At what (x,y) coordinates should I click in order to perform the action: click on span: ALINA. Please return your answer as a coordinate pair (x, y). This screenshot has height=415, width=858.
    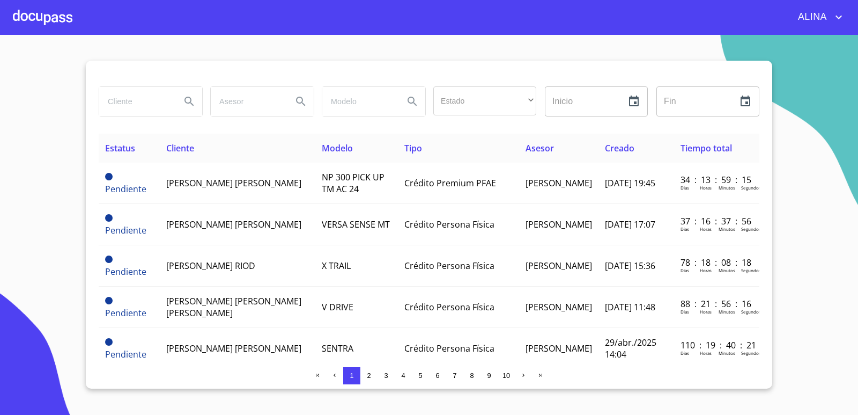
    Looking at the image, I should click on (811, 17).